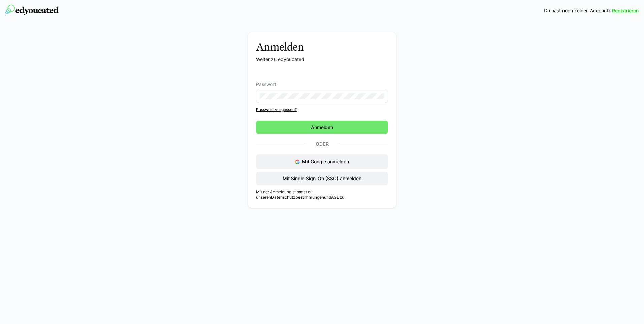 This screenshot has height=324, width=644. I want to click on a: AGB, so click(335, 197).